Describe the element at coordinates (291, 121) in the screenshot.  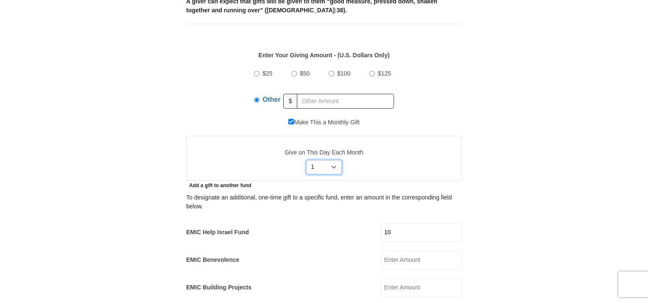
I see `input: Make This a Monthly Gift` at that location.